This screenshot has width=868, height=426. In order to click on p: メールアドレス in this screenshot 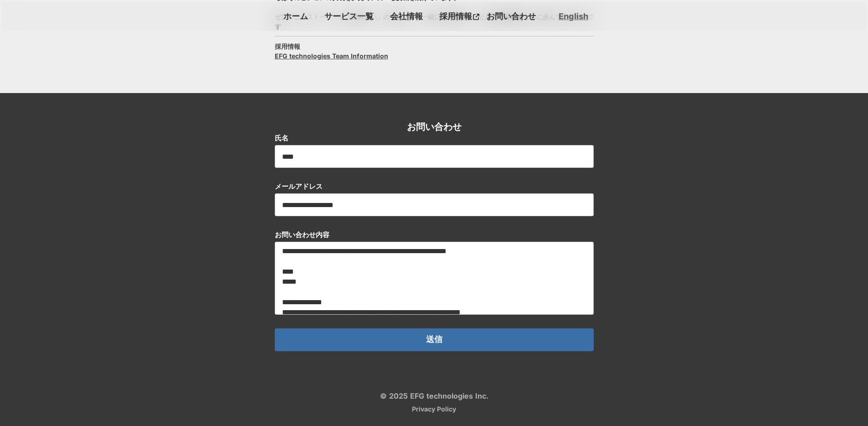, I will do `click(299, 186)`.